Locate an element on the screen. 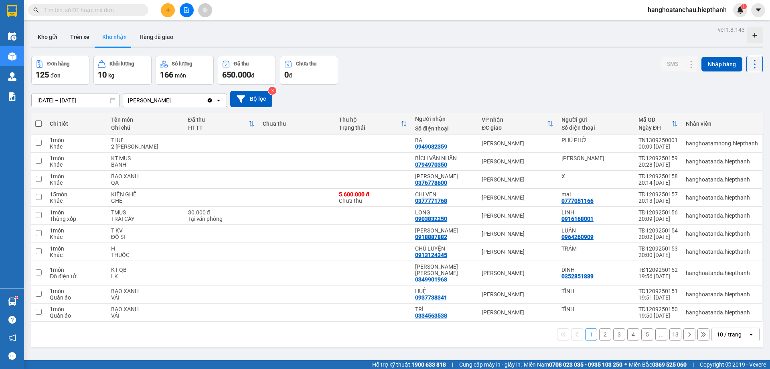 The width and height of the screenshot is (770, 369). div: LUÂN is located at coordinates (596, 230).